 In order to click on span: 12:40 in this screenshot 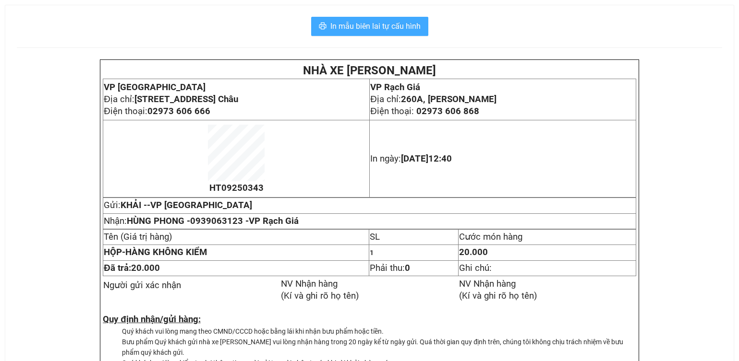, I will do `click(440, 159)`.